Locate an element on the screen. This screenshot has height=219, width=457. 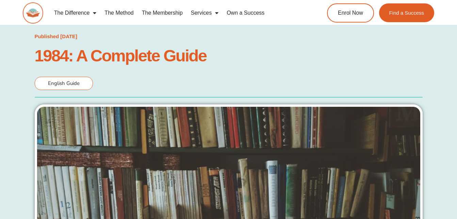
span: Find a Success is located at coordinates (407, 13).